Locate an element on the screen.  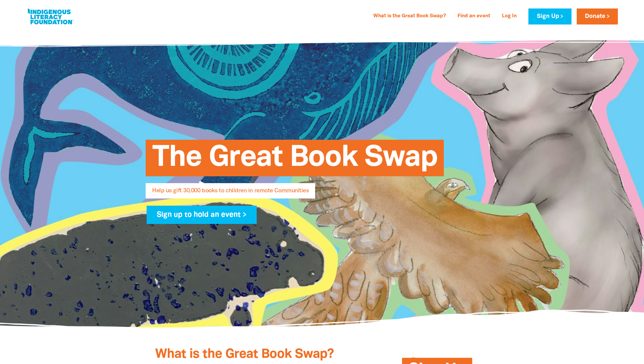
a: What is the Great Book Swap? is located at coordinates (409, 16).